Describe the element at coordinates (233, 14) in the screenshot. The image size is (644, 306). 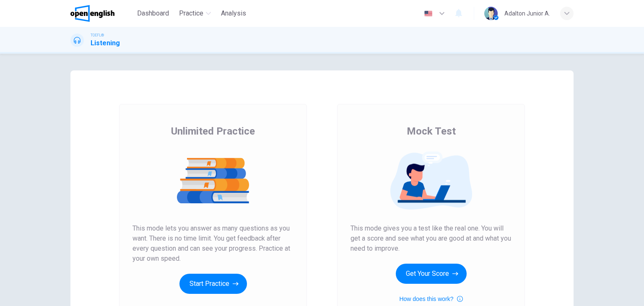
I see `a: Analysis` at that location.